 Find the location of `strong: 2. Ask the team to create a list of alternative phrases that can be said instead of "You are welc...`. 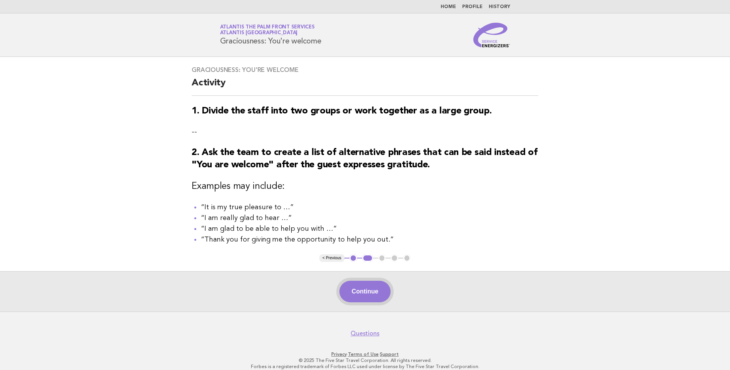

strong: 2. Ask the team to create a list of alternative phrases that can be said instead of "You are welc... is located at coordinates (365, 159).